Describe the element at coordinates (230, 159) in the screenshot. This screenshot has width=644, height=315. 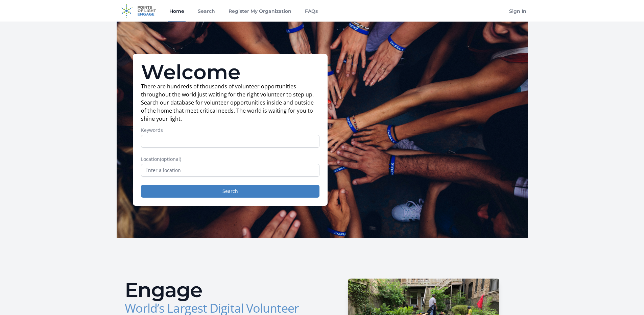
I see `label: Location` at that location.